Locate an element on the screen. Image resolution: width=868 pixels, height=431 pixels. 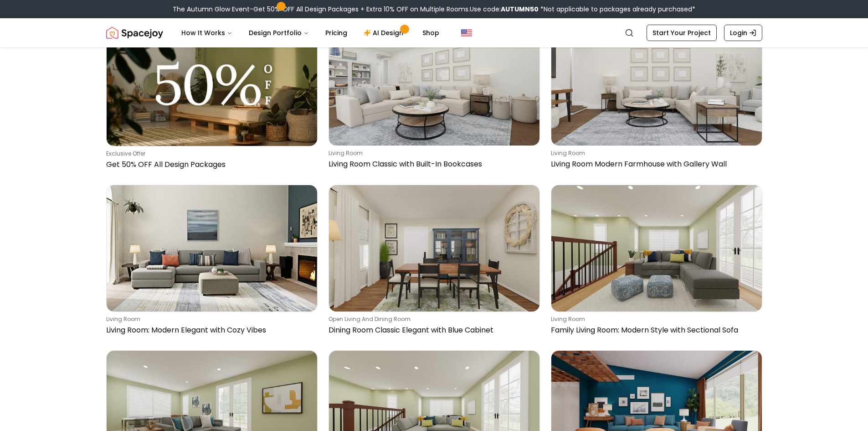
nav: Main is located at coordinates (310, 33).